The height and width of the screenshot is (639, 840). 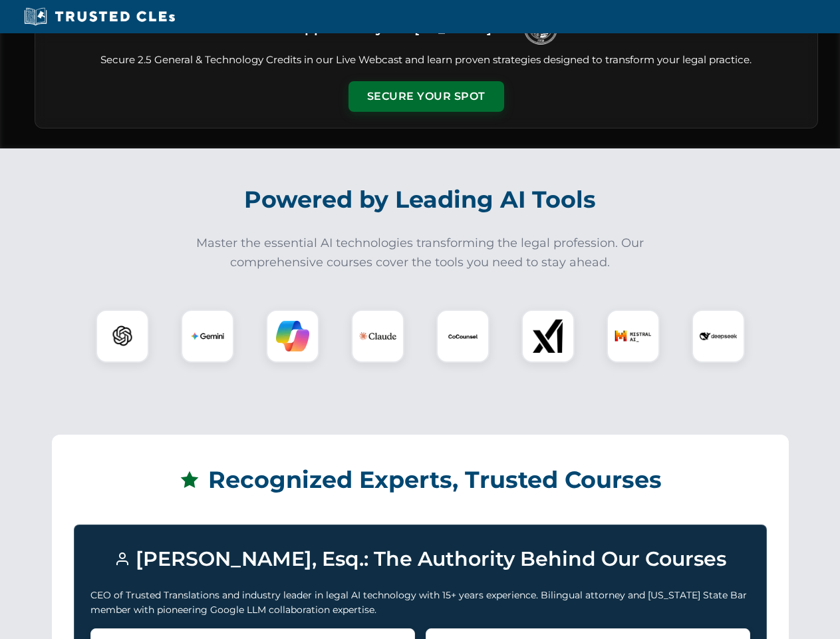 I want to click on img: Gemini Logo, so click(x=207, y=336).